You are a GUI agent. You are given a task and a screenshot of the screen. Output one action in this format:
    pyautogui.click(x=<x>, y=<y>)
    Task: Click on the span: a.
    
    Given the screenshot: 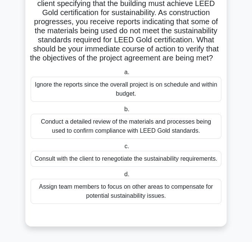 What is the action you would take?
    pyautogui.click(x=127, y=72)
    